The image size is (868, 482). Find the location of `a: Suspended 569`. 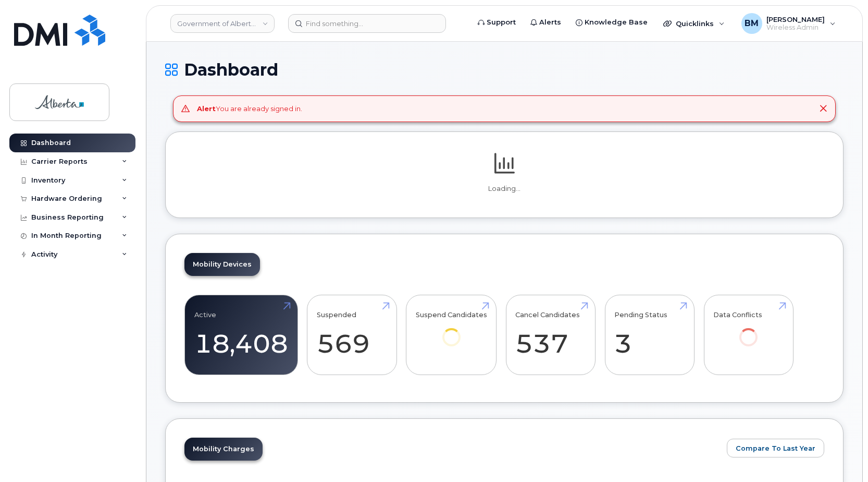

a: Suspended 569 is located at coordinates (352, 335).